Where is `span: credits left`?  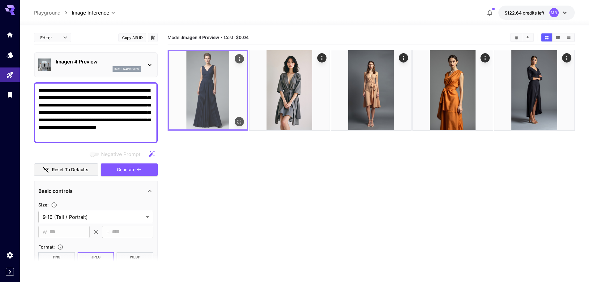 span: credits left is located at coordinates (533, 13).